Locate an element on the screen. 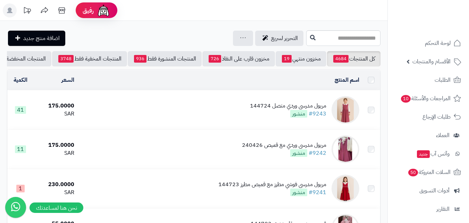  span: 726 is located at coordinates (215, 59).